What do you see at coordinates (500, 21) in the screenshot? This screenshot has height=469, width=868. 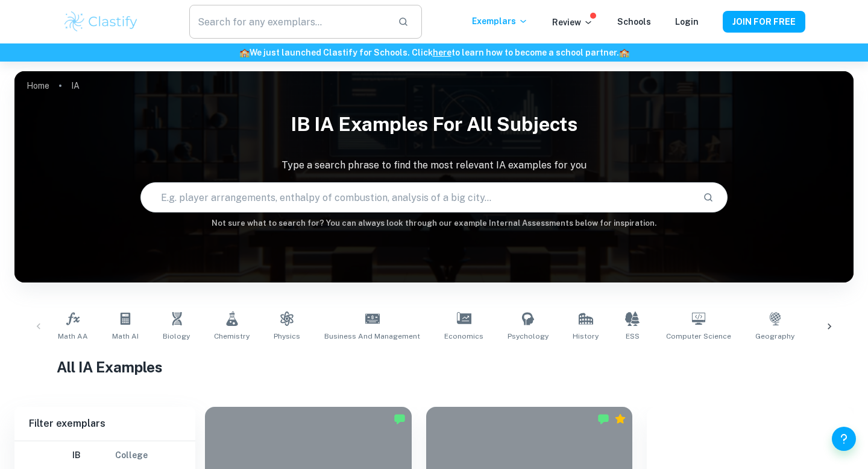 I see `p: Exemplars` at bounding box center [500, 21].